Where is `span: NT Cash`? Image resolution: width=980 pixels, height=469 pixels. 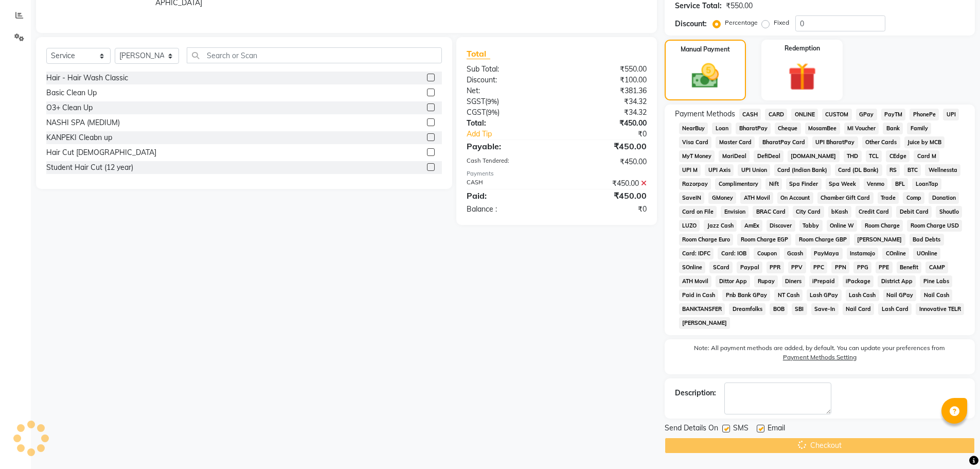
span: NT Cash is located at coordinates (788, 295).